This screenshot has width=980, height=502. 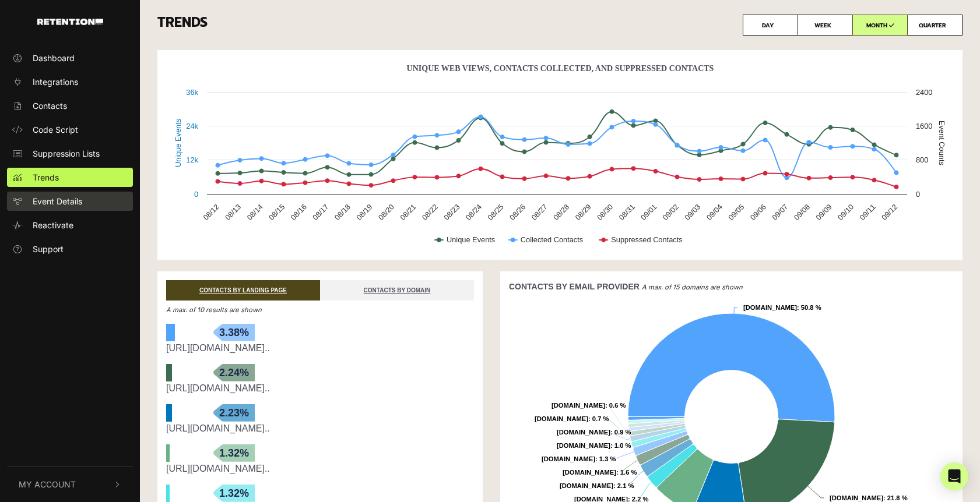 I want to click on text: : 21.8 %, so click(x=869, y=498).